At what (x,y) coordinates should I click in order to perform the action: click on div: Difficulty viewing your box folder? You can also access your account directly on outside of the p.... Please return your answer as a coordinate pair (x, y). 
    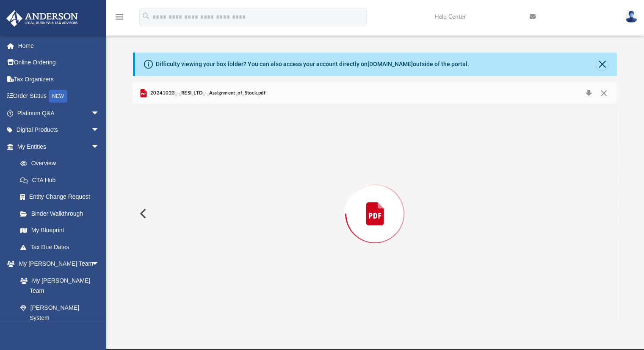
    Looking at the image, I should click on (313, 64).